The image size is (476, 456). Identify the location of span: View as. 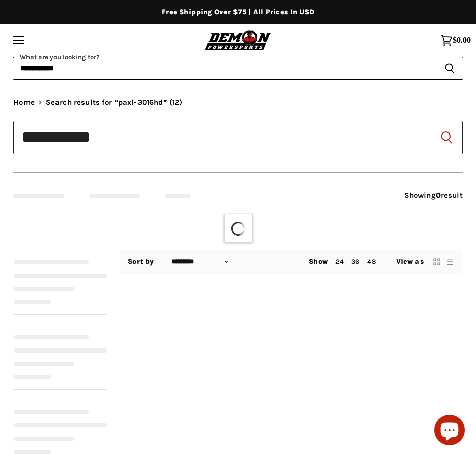
(410, 262).